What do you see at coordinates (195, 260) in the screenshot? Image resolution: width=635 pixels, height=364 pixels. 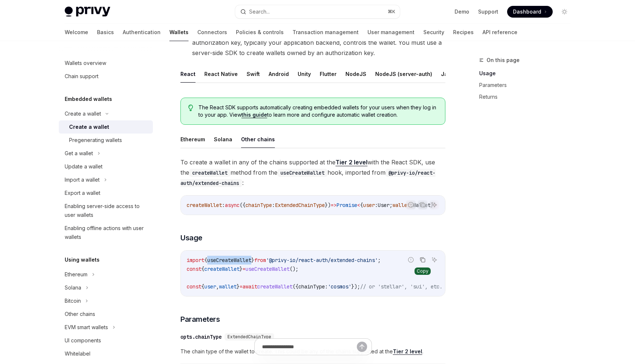 I see `span: import` at bounding box center [195, 260].